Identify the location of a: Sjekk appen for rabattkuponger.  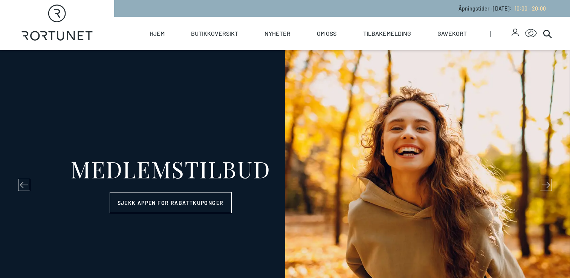
(171, 203).